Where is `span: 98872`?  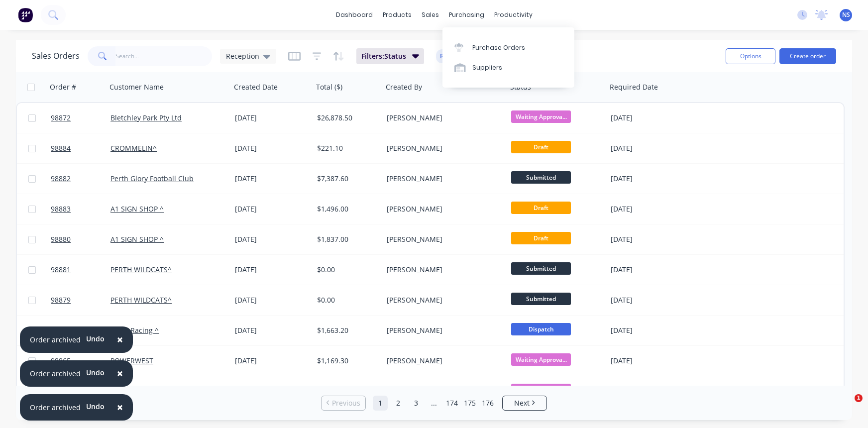 span: 98872 is located at coordinates (61, 118).